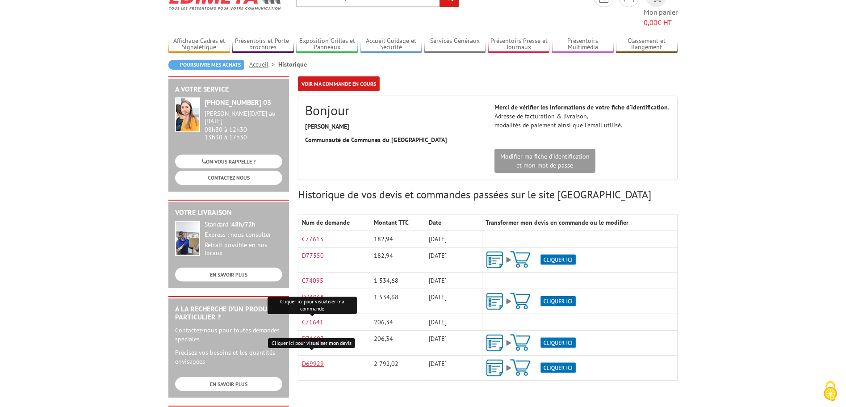  Describe the element at coordinates (229, 335) in the screenshot. I see `p: Contactez-nous pour toutes demandes spéciales` at that location.